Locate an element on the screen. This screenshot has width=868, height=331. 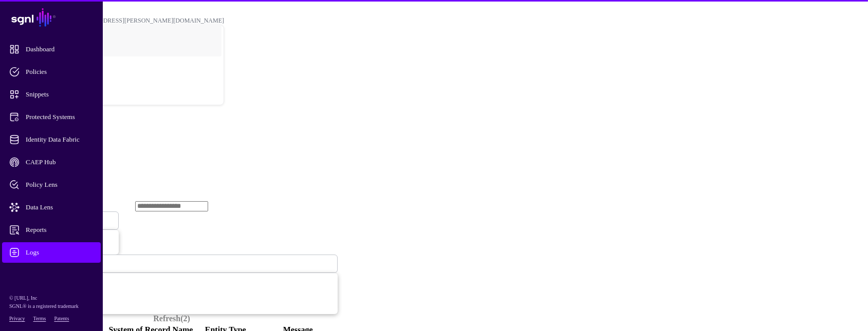
span: Policies is located at coordinates (60, 72).